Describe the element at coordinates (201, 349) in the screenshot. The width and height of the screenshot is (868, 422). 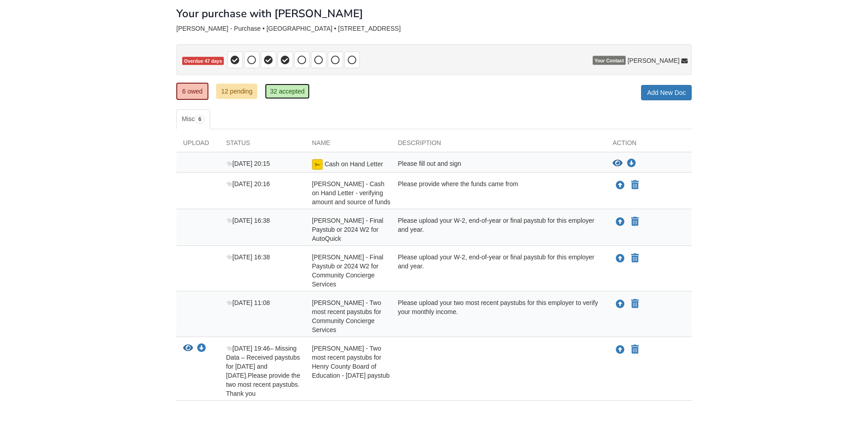
I see `a: Download Debbie Steerman - Two most recent paystubs for Henry County Board of Education - April 2...` at that location.